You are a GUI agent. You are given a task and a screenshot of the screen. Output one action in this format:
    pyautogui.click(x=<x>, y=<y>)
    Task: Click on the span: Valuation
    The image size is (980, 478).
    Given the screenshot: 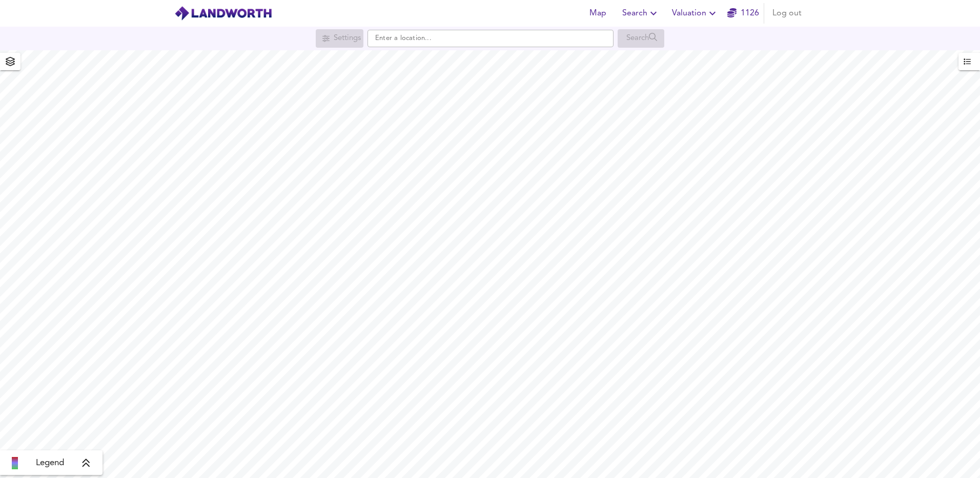 What is the action you would take?
    pyautogui.click(x=695, y=14)
    